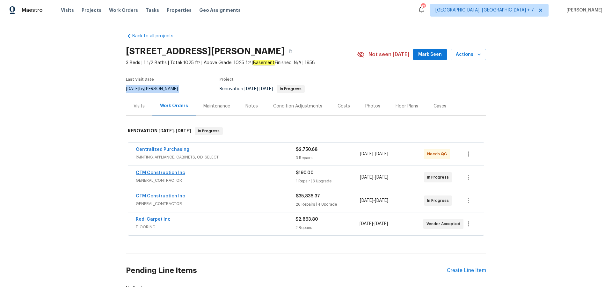  Describe the element at coordinates (152, 10) in the screenshot. I see `span: Tasks` at that location.